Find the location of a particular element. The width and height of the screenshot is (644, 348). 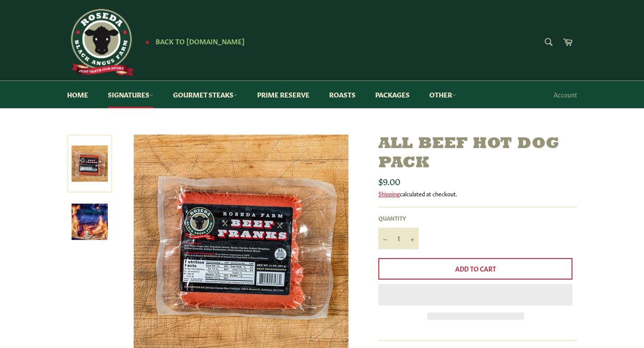

a: Roasts is located at coordinates (342, 95).